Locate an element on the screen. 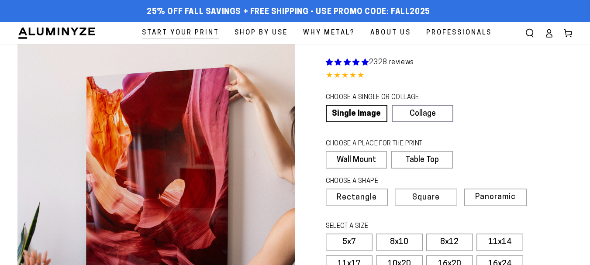  a: Professionals is located at coordinates (459, 33).